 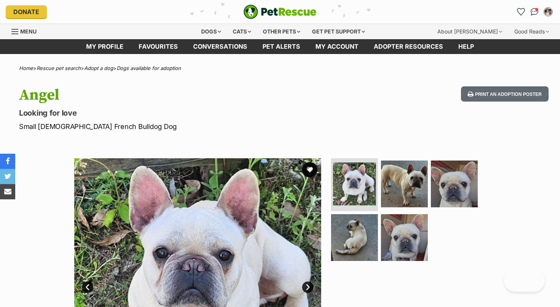 I want to click on span: Menu, so click(x=28, y=31).